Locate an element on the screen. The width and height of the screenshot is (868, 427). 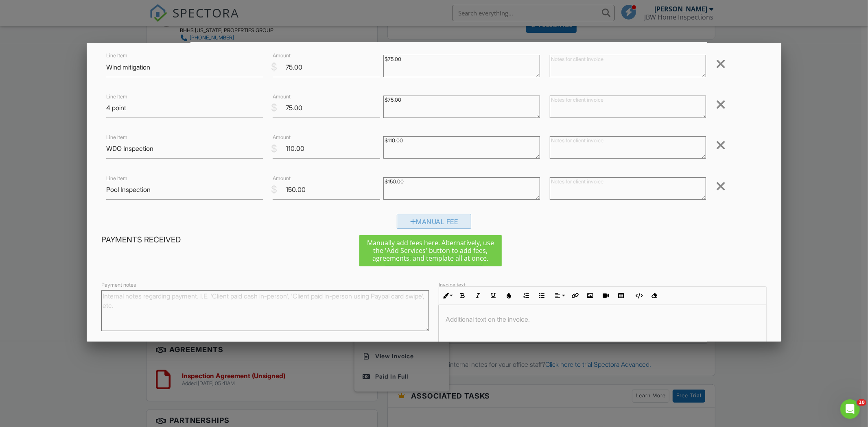
textarea: $150.00 is located at coordinates (462, 188).